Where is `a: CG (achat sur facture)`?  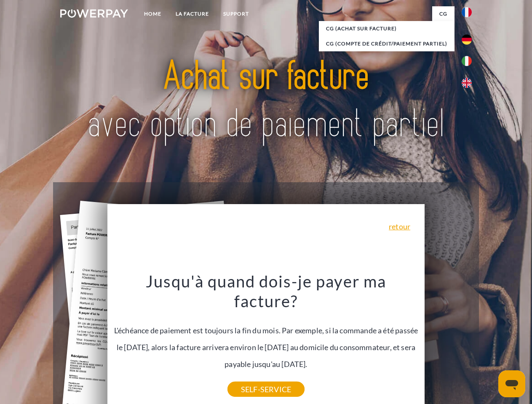
a: CG (achat sur facture) is located at coordinates (387, 28).